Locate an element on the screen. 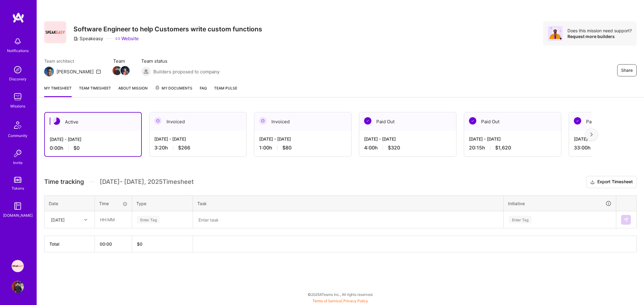  span: $80 is located at coordinates (287, 148).